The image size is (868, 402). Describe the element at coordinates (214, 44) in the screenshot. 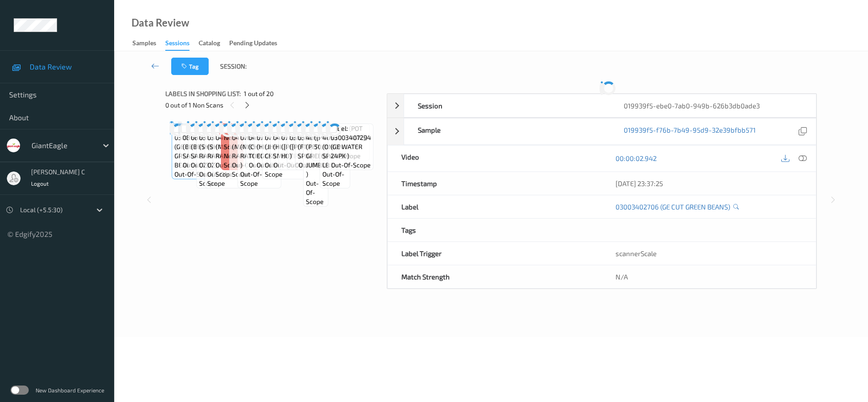

I see `a: Catalog` at that location.